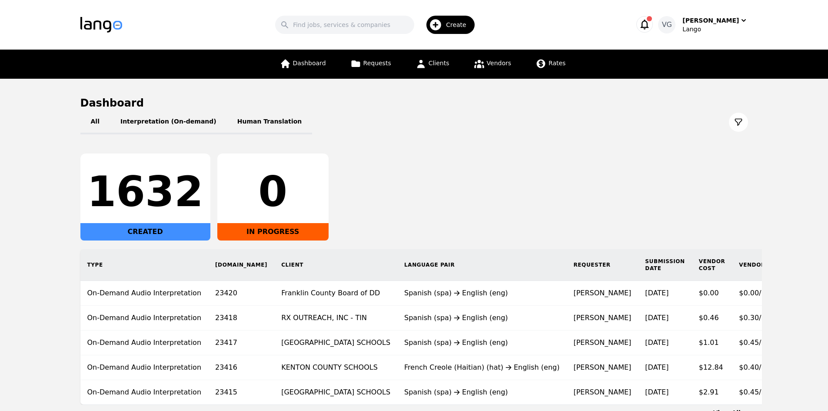 This screenshot has width=828, height=411. Describe the element at coordinates (482, 265) in the screenshot. I see `th: Language Pair` at that location.